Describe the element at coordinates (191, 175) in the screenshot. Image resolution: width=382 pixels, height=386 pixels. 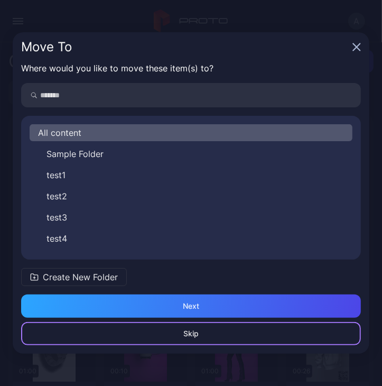
I see `button: test1` at that location.